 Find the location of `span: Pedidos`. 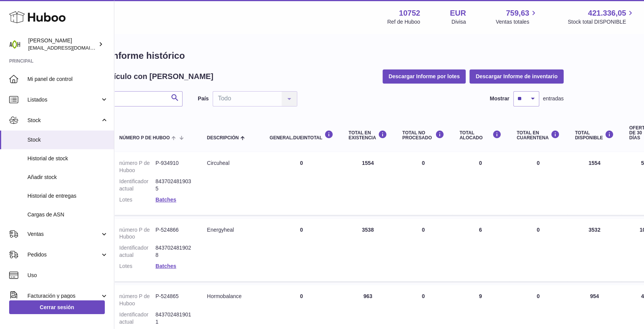

span: Pedidos is located at coordinates (64, 254).